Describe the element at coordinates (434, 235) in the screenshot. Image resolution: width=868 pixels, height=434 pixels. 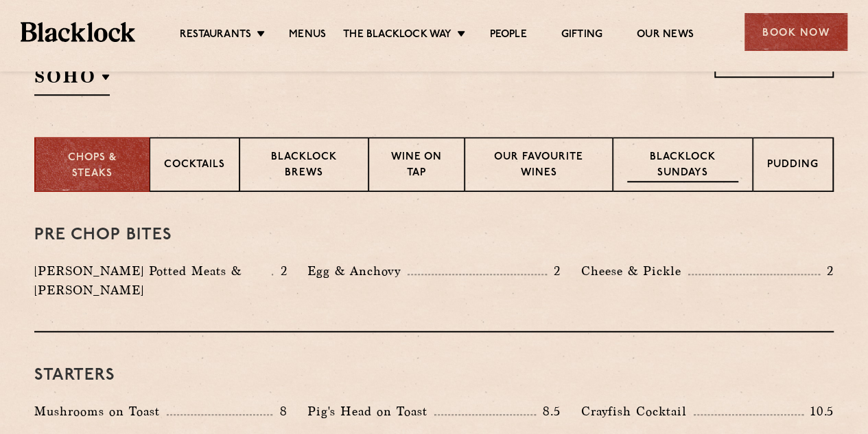
I see `h3: Pre Chop Bites` at that location.